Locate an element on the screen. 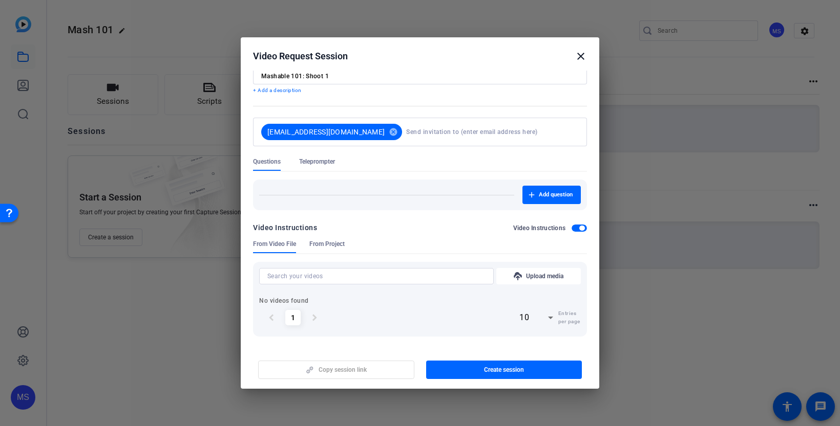 The height and width of the screenshot is (426, 840). span: Entries per page is located at coordinates (569, 318).